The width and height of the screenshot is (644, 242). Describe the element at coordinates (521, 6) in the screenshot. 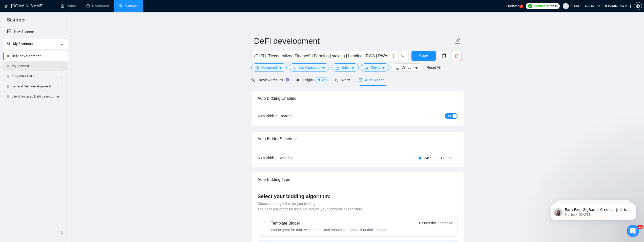

I see `a: 5` at that location.